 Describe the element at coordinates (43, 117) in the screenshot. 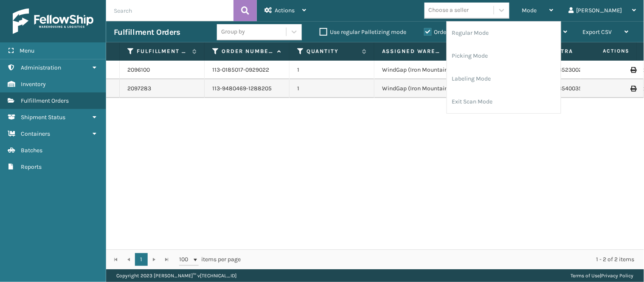

I see `span: Shipment Status` at that location.